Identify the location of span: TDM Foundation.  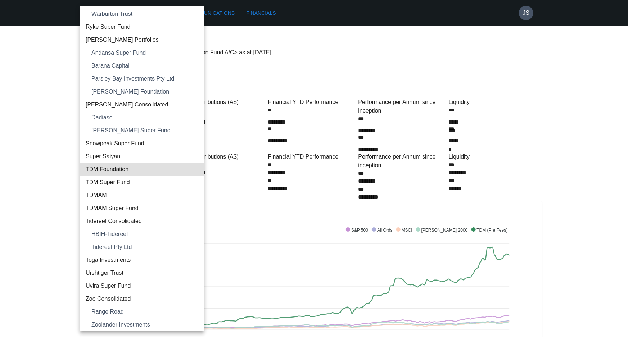
(142, 170).